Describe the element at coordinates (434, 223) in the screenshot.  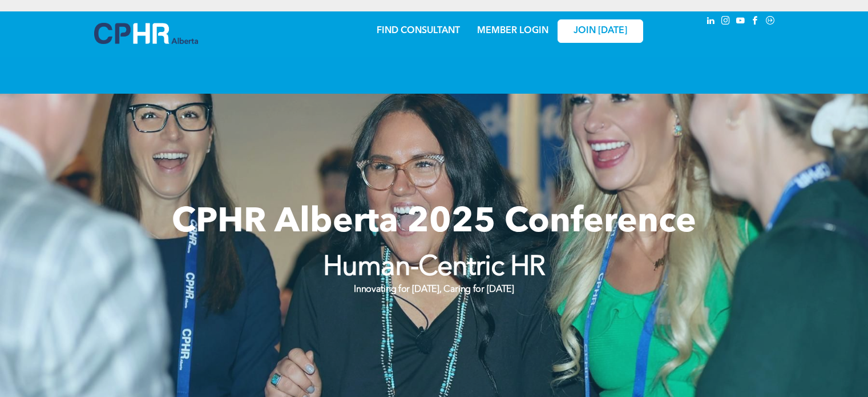
I see `span: CPHR Alberta 2025 Conference` at that location.